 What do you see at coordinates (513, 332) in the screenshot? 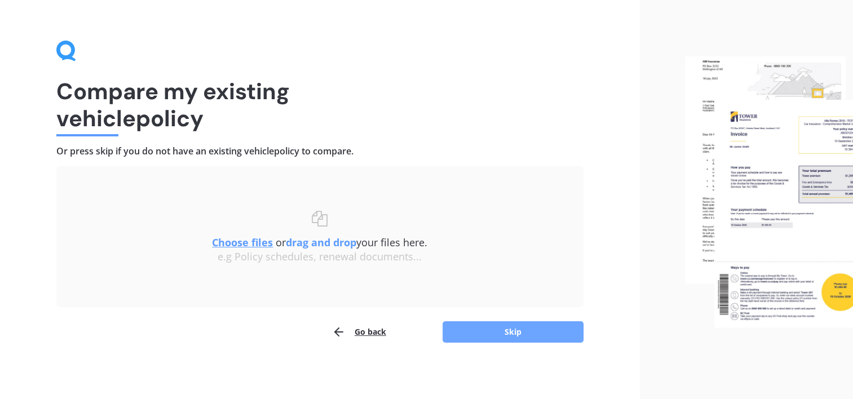
I see `button: Skip` at bounding box center [513, 332].